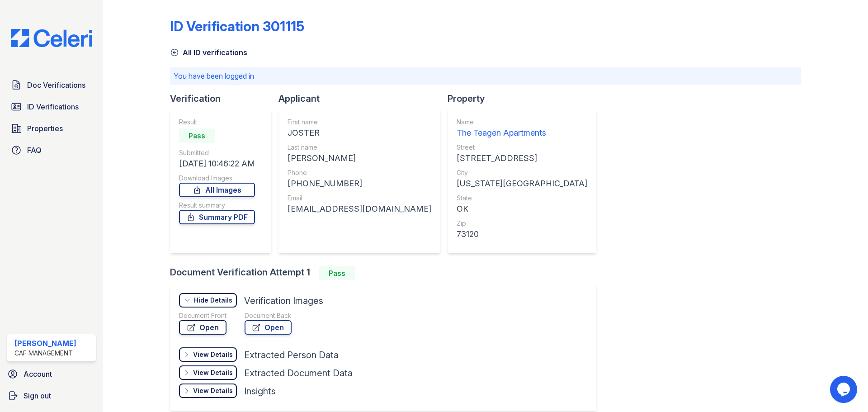  Describe the element at coordinates (217, 122) in the screenshot. I see `div: Result` at that location.